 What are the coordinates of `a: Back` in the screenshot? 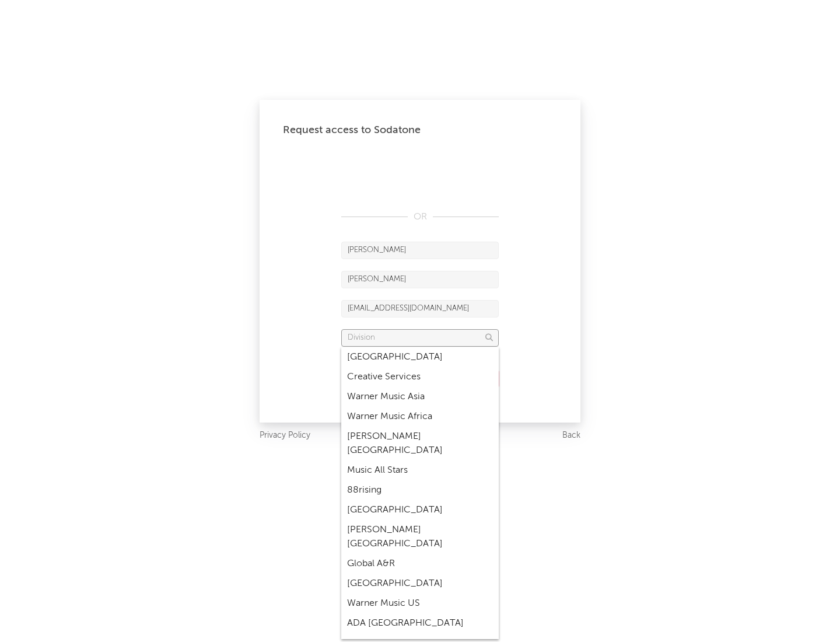 It's located at (571, 436).